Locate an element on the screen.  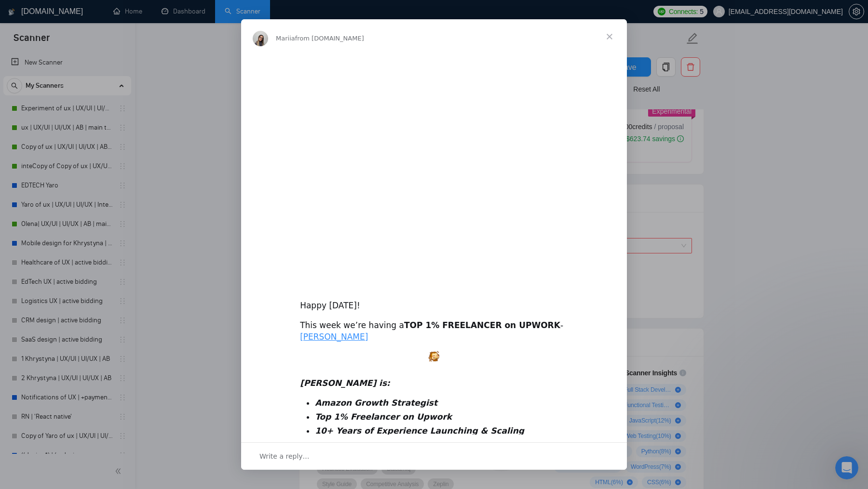
i: Top 1% Freelancer on Upwork is located at coordinates (383, 417).